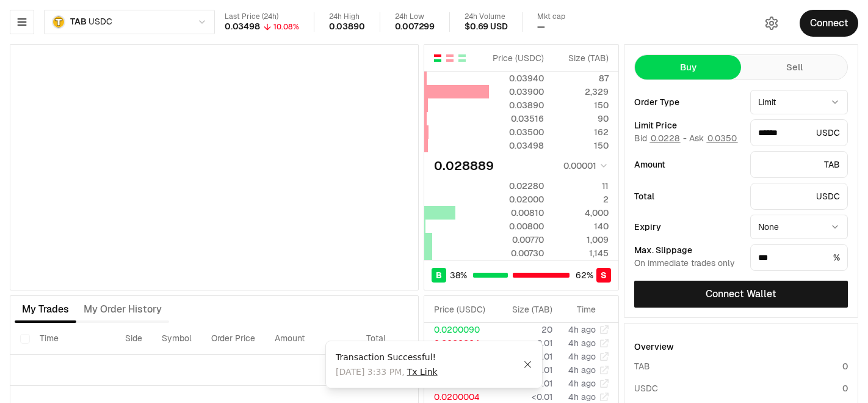  I want to click on span: 62 %, so click(584, 275).